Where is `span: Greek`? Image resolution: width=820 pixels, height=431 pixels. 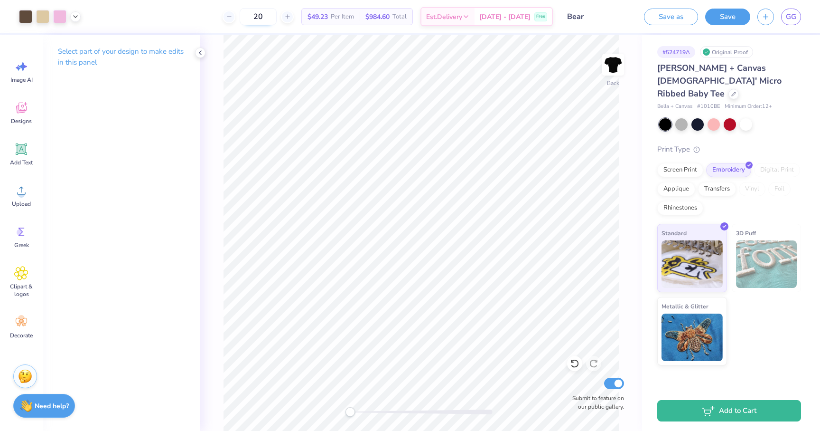
span: Greek is located at coordinates (21, 245).